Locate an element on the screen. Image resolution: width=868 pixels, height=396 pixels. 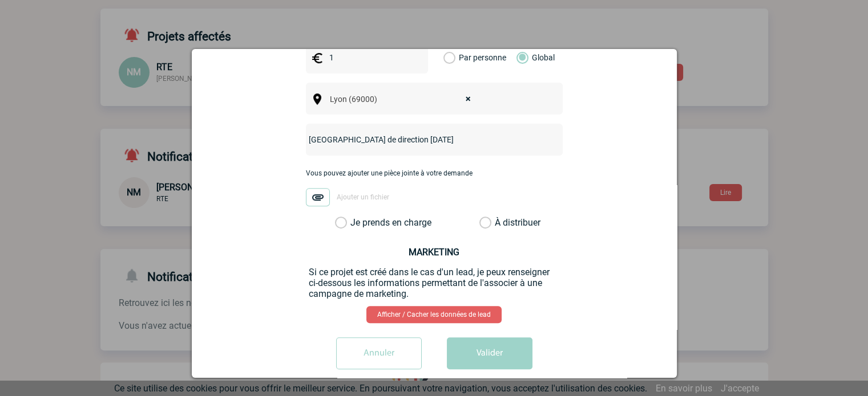
label: À distribuer is located at coordinates (485, 223).